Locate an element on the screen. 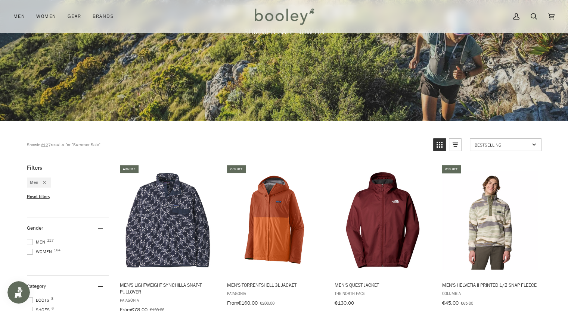 The height and width of the screenshot is (311, 568). span: 6 is located at coordinates (53, 309).